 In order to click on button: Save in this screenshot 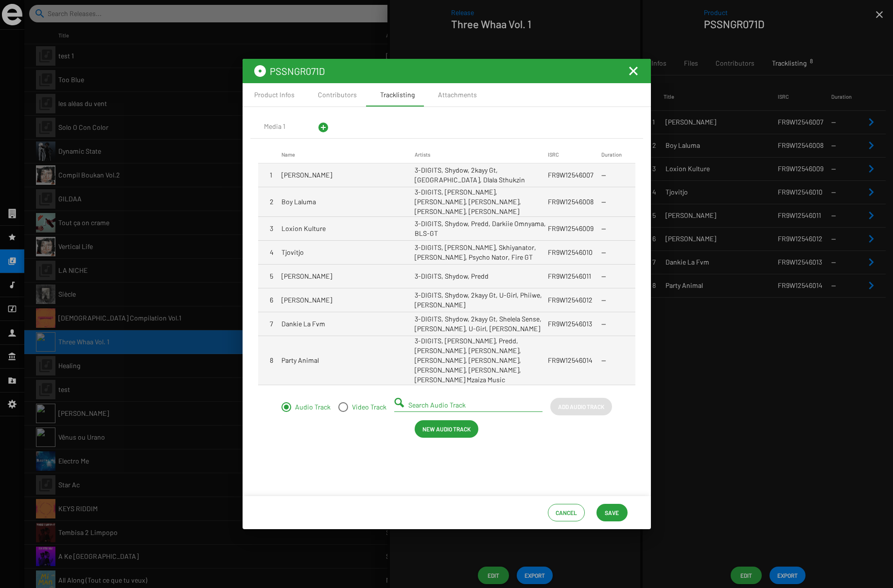, I will do `click(612, 513)`.